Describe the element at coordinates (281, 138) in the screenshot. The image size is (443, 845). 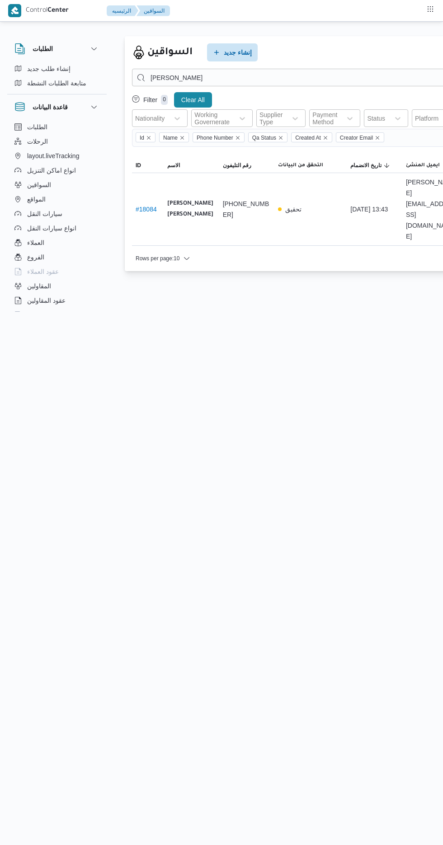
I see `button: Remove Qa Status from selection in this group` at that location.